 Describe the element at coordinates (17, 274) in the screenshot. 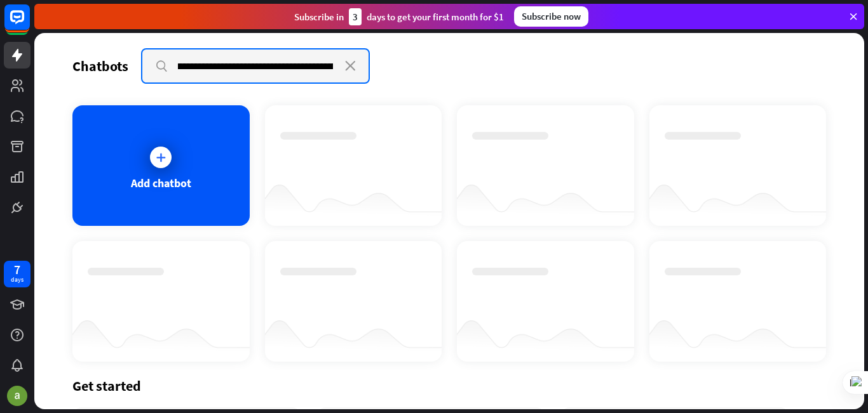

I see `a: 7 days` at that location.